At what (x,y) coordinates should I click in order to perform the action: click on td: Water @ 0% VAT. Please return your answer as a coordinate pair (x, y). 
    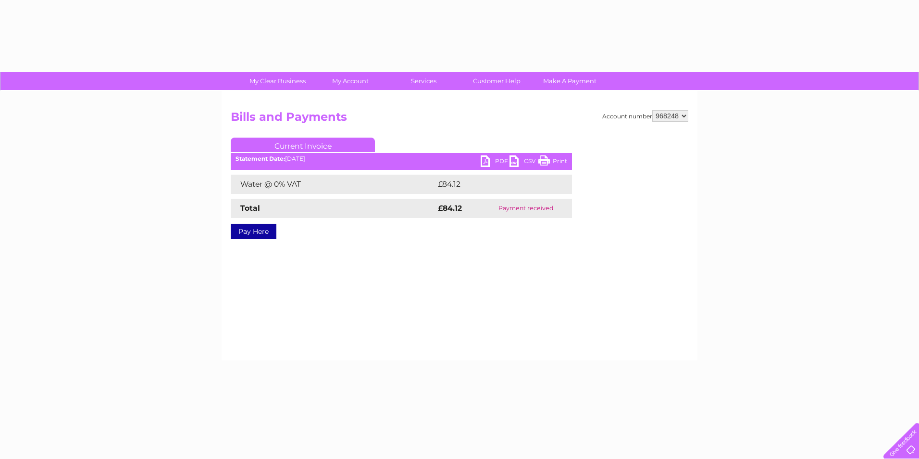
    Looking at the image, I should click on (333, 184).